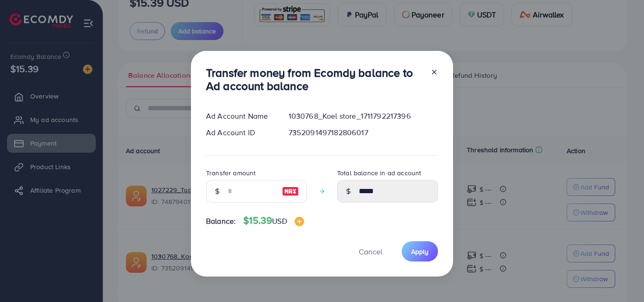 The height and width of the screenshot is (302, 644). What do you see at coordinates (240, 133) in the screenshot?
I see `div: Ad Account ID` at bounding box center [240, 133].